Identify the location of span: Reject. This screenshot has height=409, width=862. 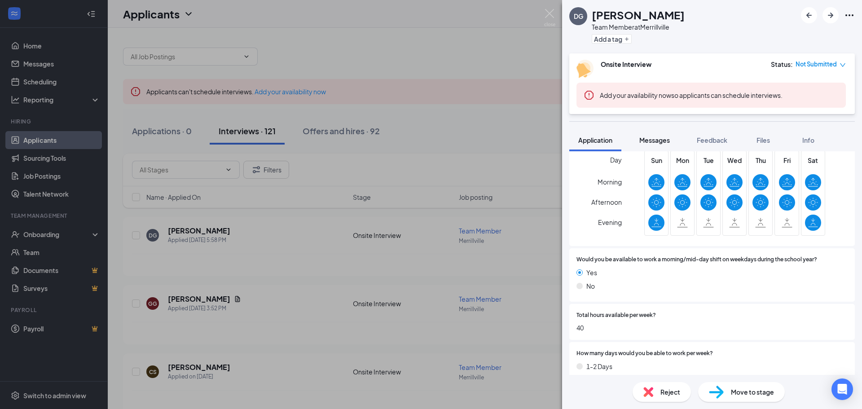
(671, 392).